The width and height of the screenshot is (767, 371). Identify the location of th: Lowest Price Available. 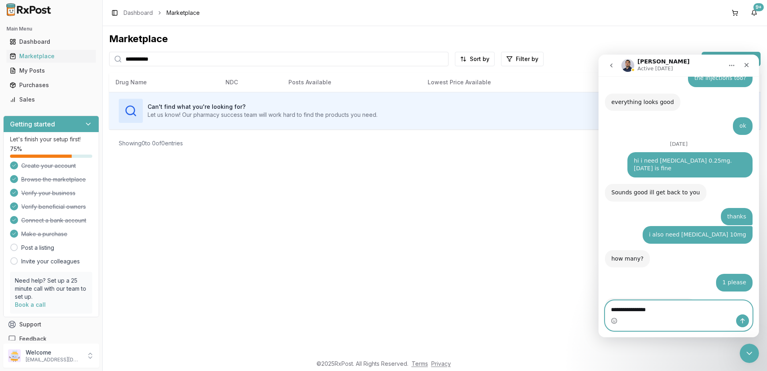
(516, 82).